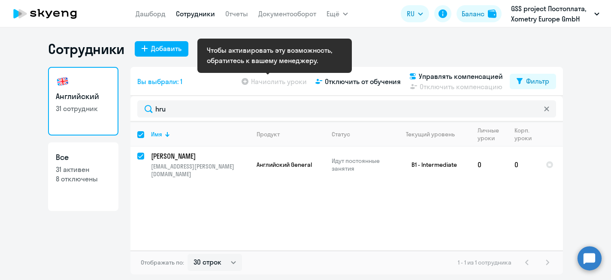 The height and width of the screenshot is (280, 611). I want to click on button: GSS project Постоплата, Xometry Europe GmbH, so click(555, 14).